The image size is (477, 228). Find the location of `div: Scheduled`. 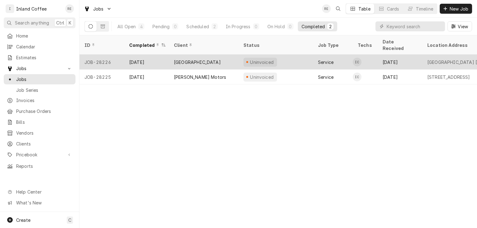

div: Scheduled is located at coordinates (197, 26).